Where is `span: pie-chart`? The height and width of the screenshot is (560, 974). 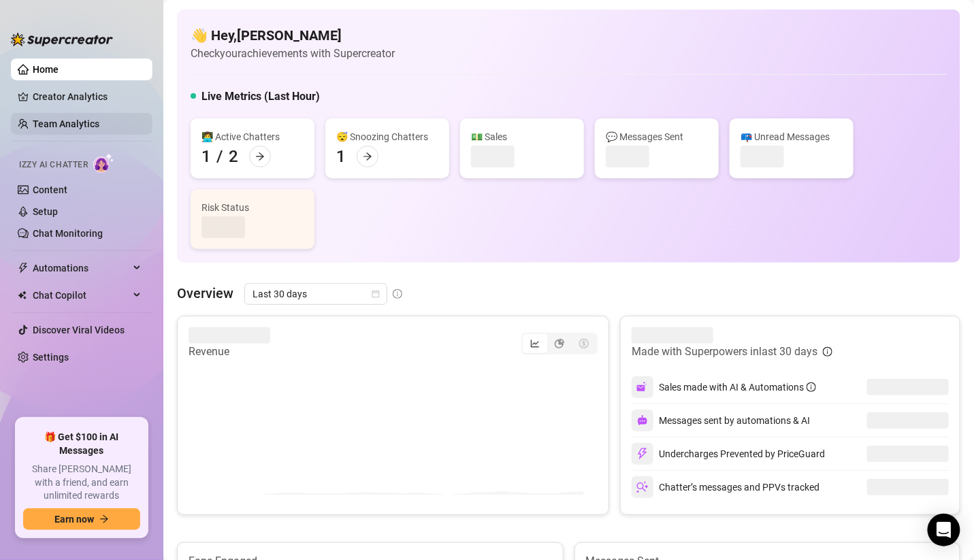
span: pie-chart is located at coordinates (559, 344).